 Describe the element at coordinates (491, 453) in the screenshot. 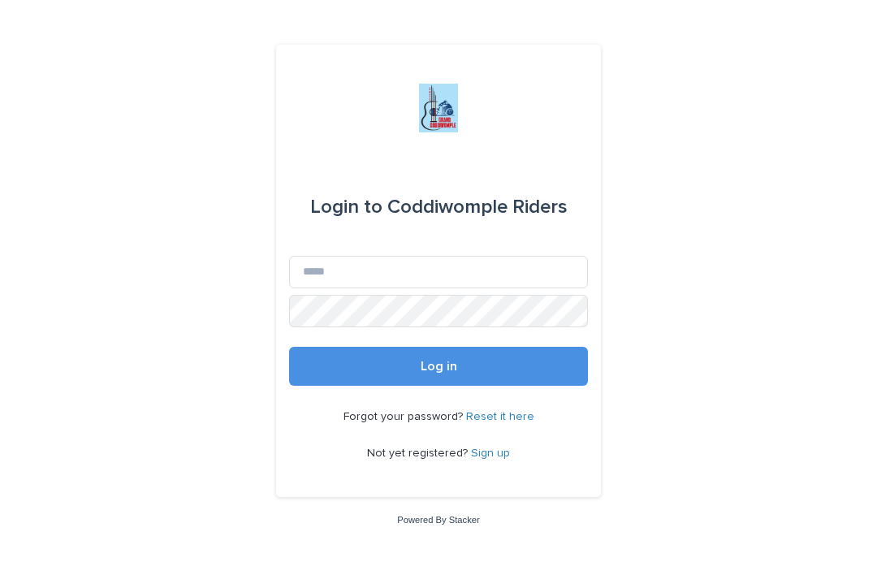

I see `a: Sign up` at that location.